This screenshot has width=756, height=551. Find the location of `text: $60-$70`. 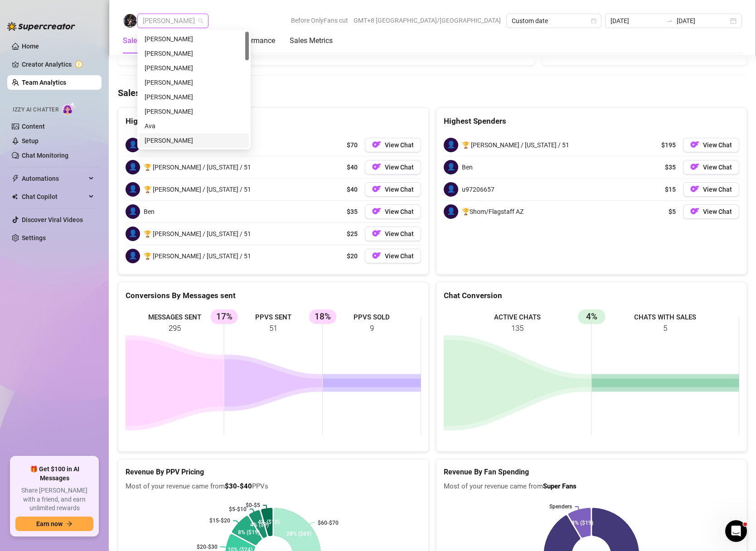

text: $60-$70 is located at coordinates (328, 522).